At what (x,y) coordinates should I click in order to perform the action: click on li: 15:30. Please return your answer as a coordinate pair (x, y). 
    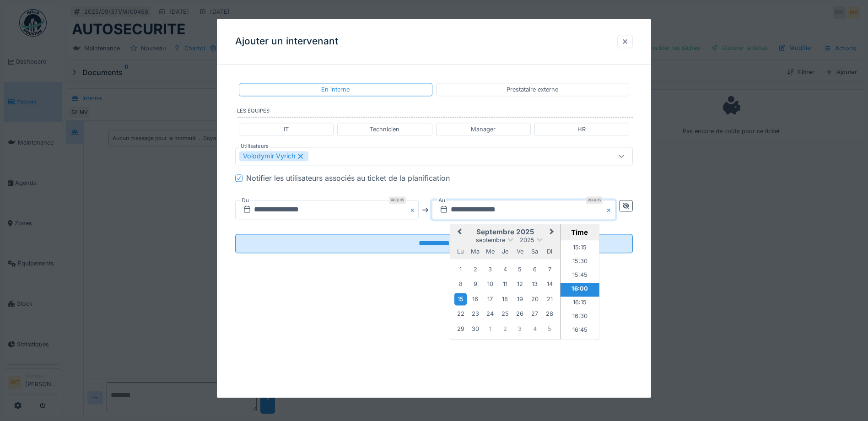
    Looking at the image, I should click on (580, 263).